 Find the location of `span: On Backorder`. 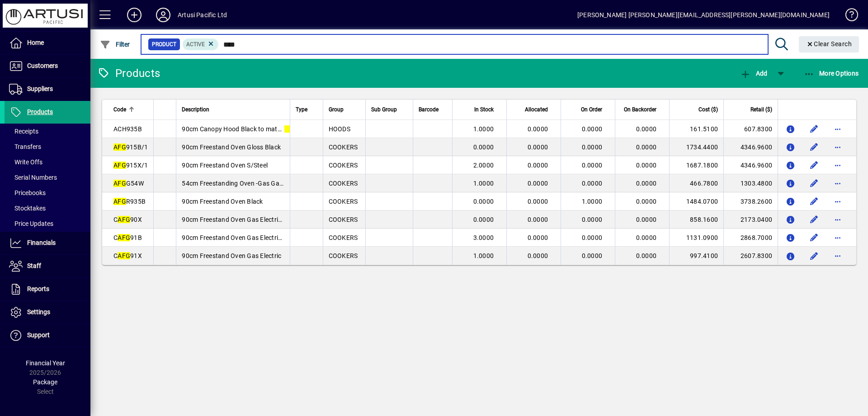

span: On Backorder is located at coordinates (640, 110).